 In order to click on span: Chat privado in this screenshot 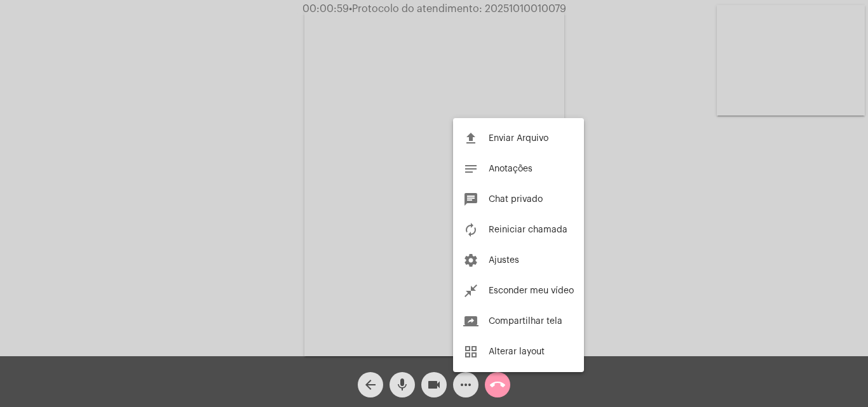, I will do `click(516, 200)`.